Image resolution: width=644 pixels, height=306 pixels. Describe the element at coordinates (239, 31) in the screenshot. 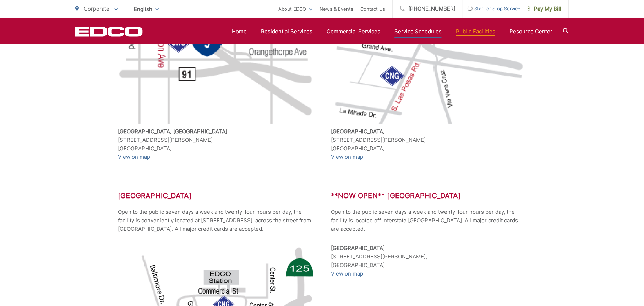

I see `a: Home` at that location.